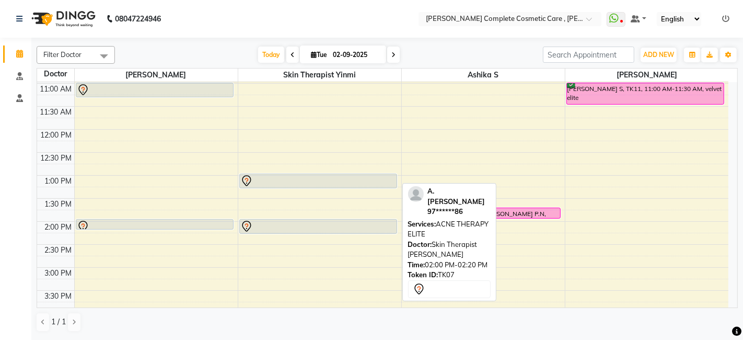  I want to click on div: 11:00 AM, so click(56, 89).